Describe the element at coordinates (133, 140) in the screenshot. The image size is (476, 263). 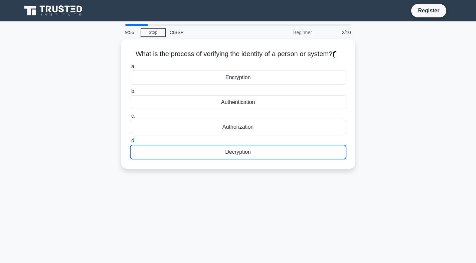
I see `span: d.` at that location.